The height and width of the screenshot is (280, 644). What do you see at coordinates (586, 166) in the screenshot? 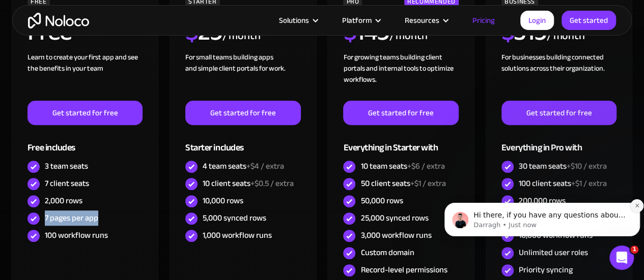
I see `span: +$10 / extra` at bounding box center [586, 166].